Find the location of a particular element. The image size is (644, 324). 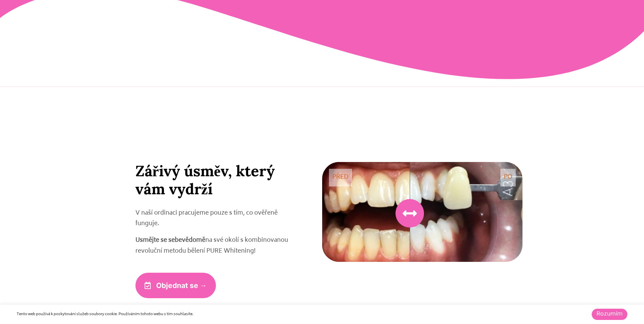

img: zuby pred belenim air flow is located at coordinates (422, 212).